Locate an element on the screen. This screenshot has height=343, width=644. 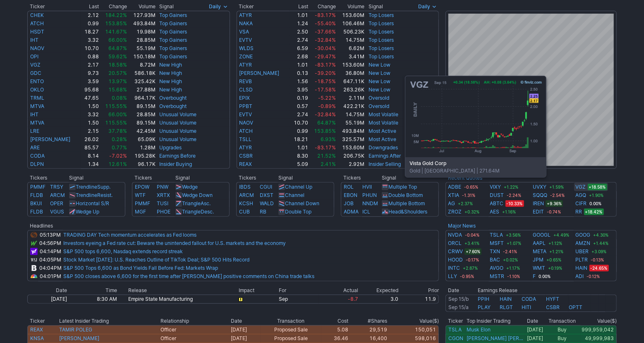
a: PLAY is located at coordinates (484, 307).